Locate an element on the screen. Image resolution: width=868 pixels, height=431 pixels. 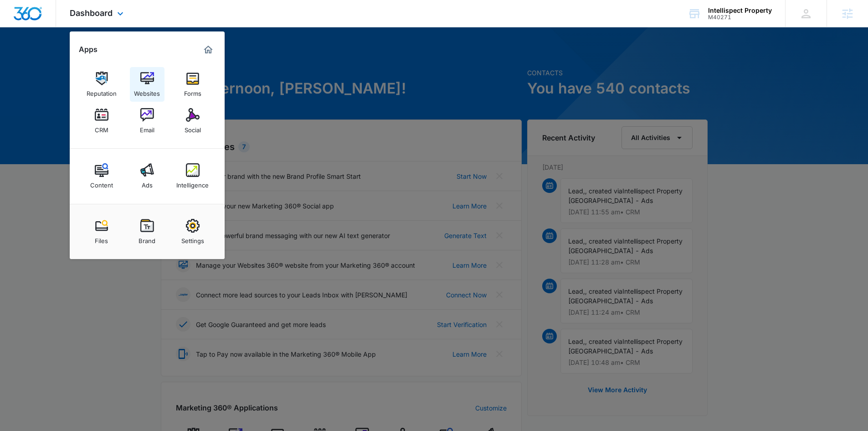
a: Marketing 360® Dashboard is located at coordinates (208, 50).